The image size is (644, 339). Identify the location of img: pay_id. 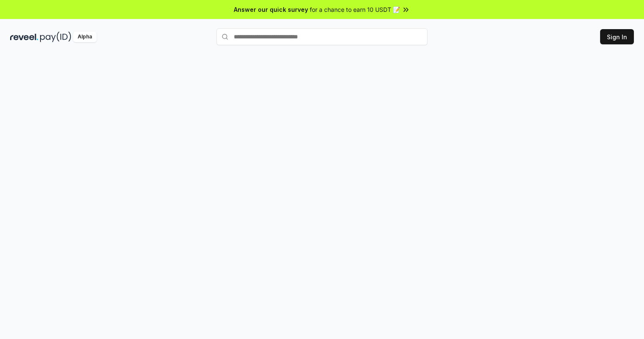
(56, 37).